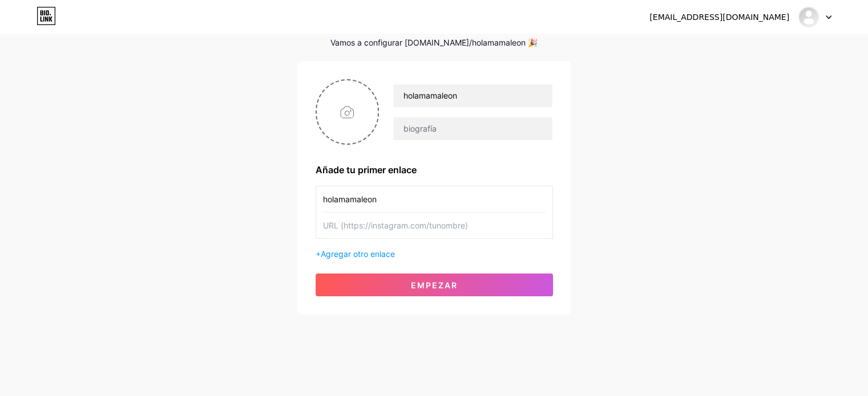 The height and width of the screenshot is (396, 868). Describe the element at coordinates (434, 225) in the screenshot. I see `input: URL (https://instagram.com/tunombre)` at that location.